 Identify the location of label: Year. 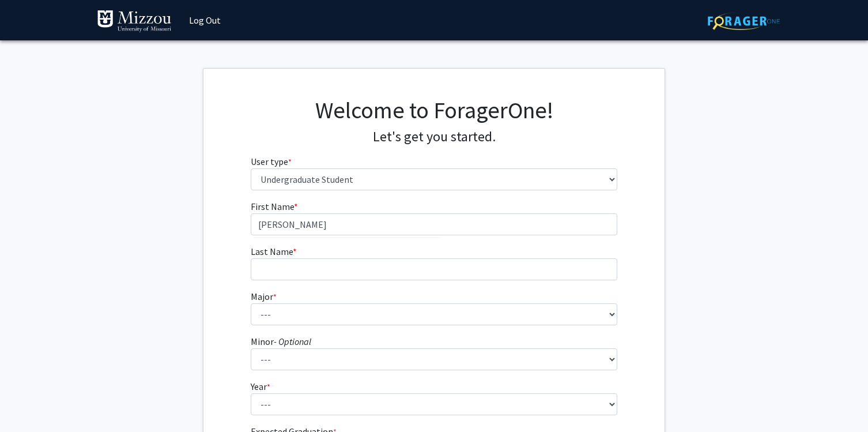
(260, 386).